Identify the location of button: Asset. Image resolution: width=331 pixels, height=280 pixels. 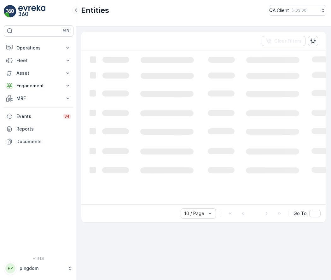
(38, 73).